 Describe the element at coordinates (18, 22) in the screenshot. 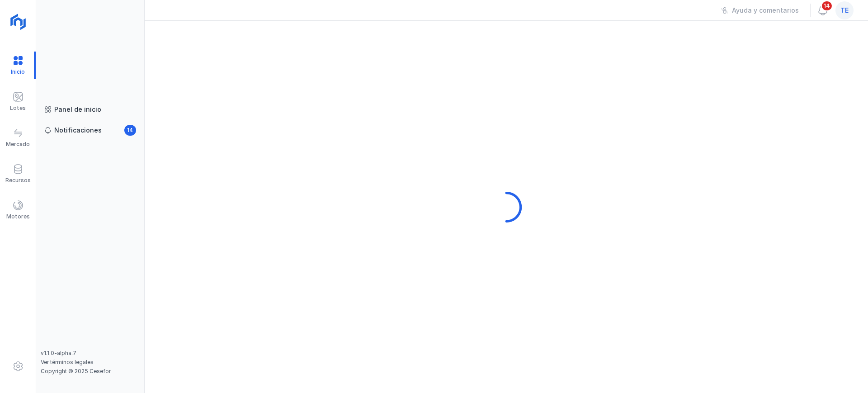

I see `img: logoRight.svg` at that location.